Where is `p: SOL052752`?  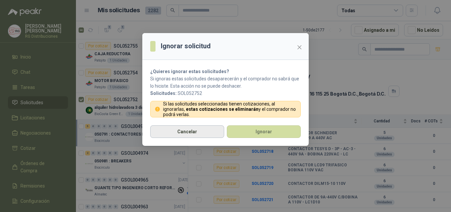 p: SOL052752 is located at coordinates (226, 93).